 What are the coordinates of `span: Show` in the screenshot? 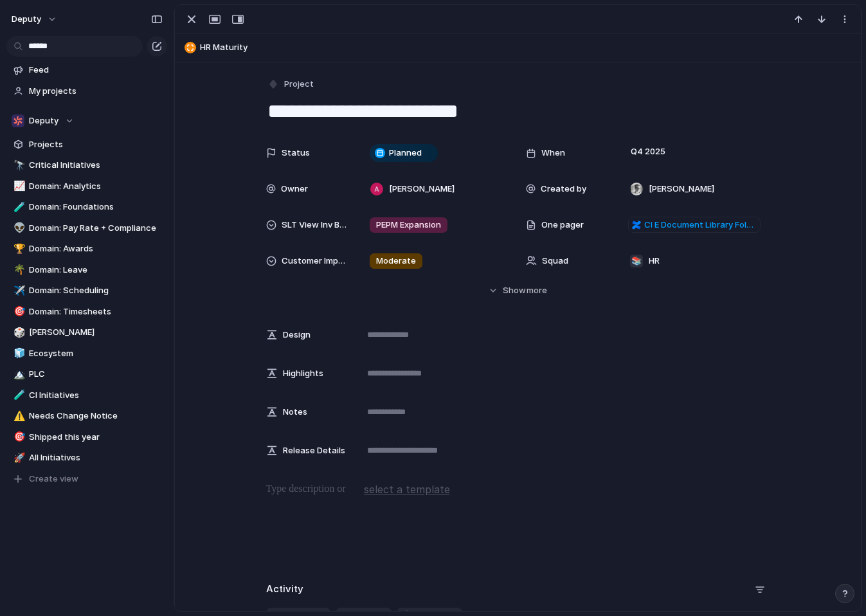 It's located at (514, 291).